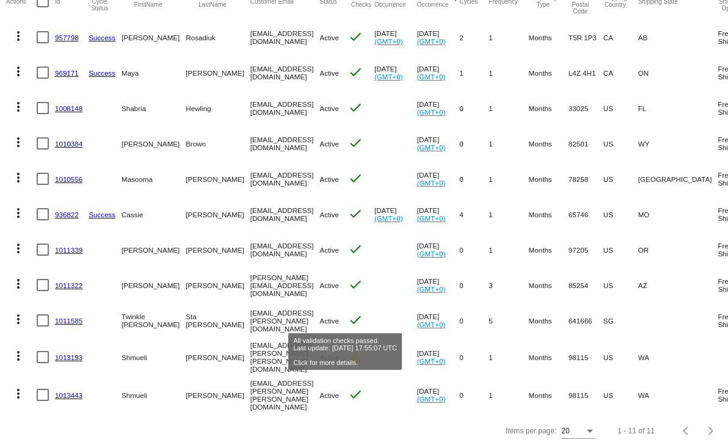 Image resolution: width=728 pixels, height=448 pixels. I want to click on span: 20, so click(565, 431).